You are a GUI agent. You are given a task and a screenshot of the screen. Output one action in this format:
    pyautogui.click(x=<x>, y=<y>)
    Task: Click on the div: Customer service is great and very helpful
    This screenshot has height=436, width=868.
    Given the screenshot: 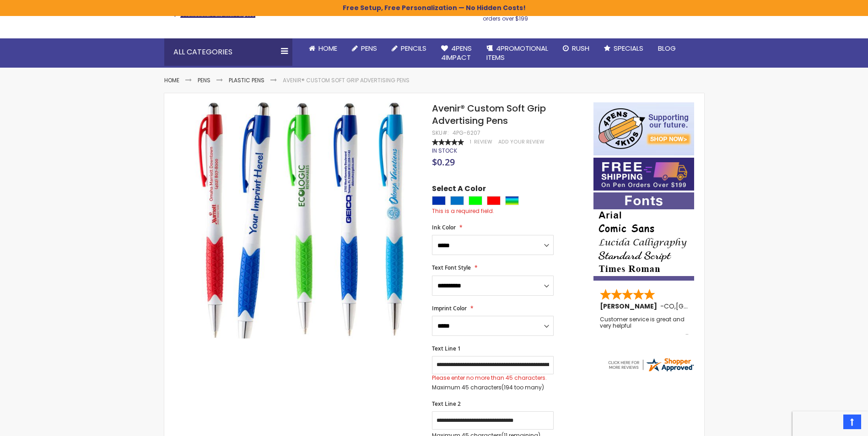 What is the action you would take?
    pyautogui.click(x=645, y=326)
    